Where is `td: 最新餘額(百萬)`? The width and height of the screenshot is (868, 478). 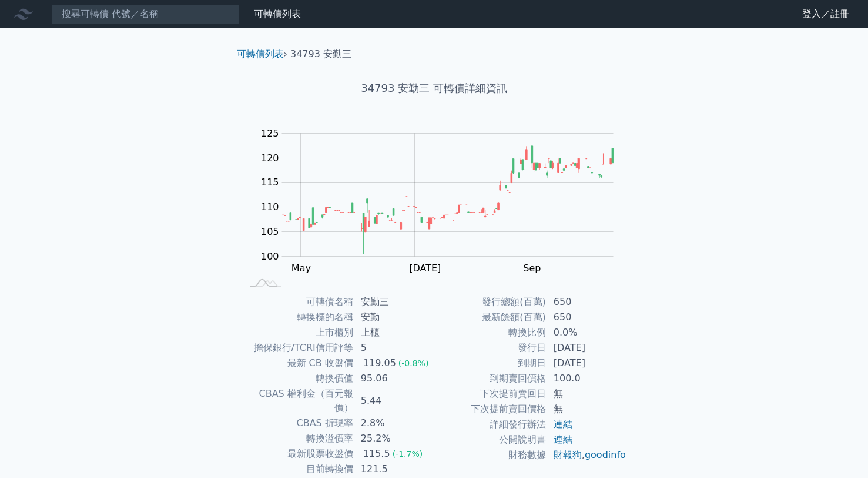 td: 最新餘額(百萬) is located at coordinates (490, 317).